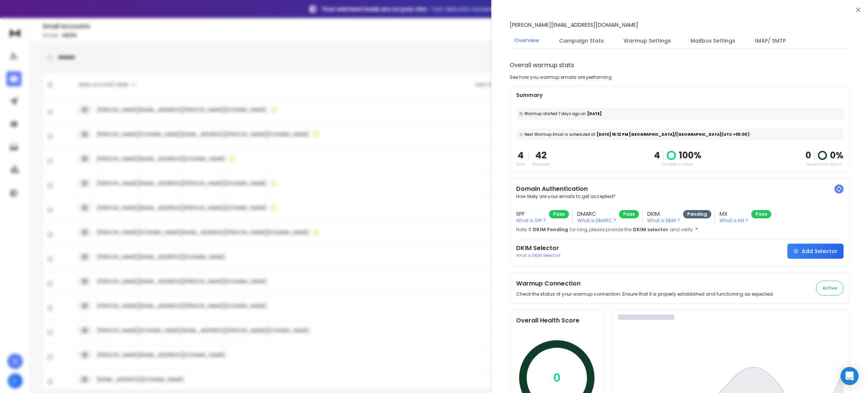  Describe the element at coordinates (581, 41) in the screenshot. I see `button: Campaign Stats` at that location.